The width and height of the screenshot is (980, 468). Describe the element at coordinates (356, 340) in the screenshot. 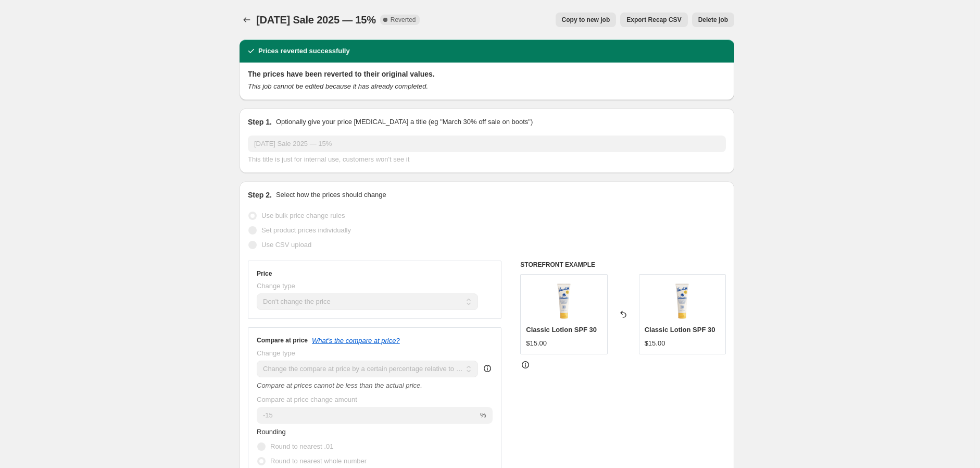

I see `button: What's the compare at price?` at that location.